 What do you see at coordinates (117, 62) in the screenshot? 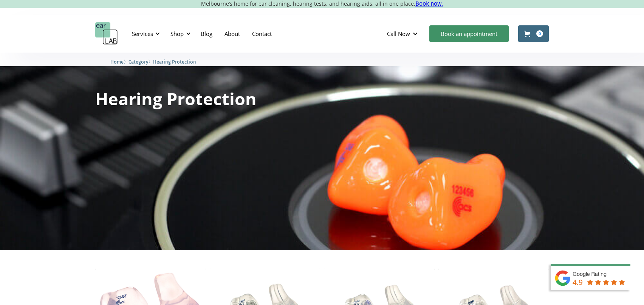
I see `span: Home` at bounding box center [117, 62].